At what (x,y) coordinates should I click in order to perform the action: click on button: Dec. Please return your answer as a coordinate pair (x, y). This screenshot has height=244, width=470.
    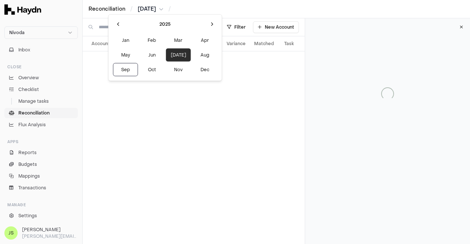
    Looking at the image, I should click on (205, 70).